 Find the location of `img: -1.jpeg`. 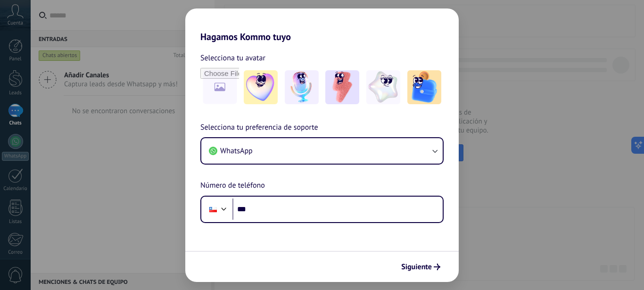

img: -1.jpeg is located at coordinates (261, 87).